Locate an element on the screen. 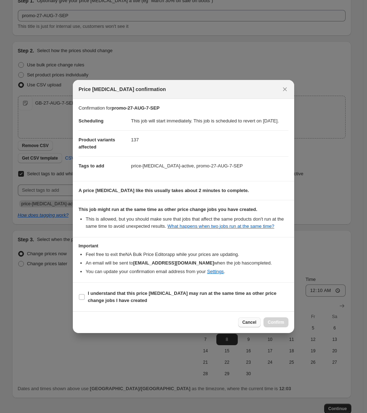 Image resolution: width=367 pixels, height=413 pixels. span: Cancel is located at coordinates (249, 323).